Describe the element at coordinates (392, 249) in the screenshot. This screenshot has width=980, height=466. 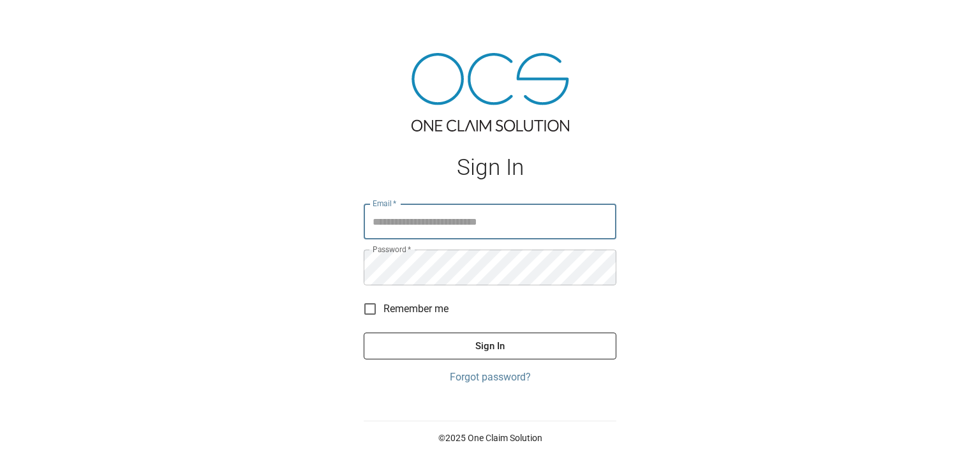
I see `label: Password` at that location.